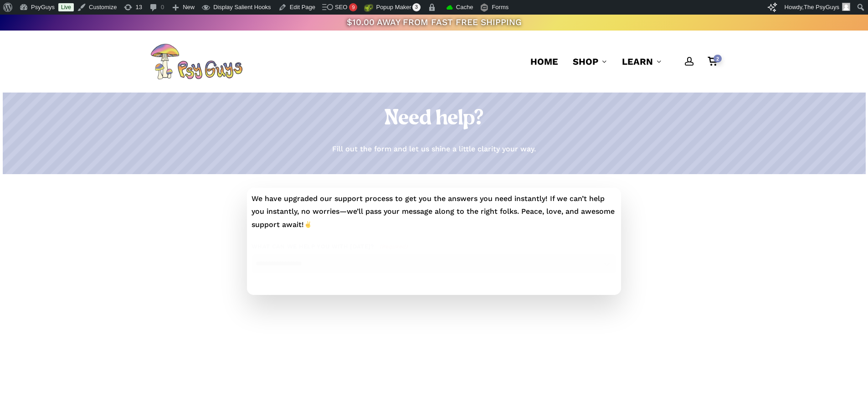 The height and width of the screenshot is (418, 868). Describe the element at coordinates (393, 247) in the screenshot. I see `span: (Required)` at that location.